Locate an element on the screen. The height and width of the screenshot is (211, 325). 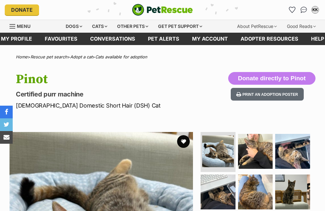
a: PetRescue is located at coordinates (163, 10).